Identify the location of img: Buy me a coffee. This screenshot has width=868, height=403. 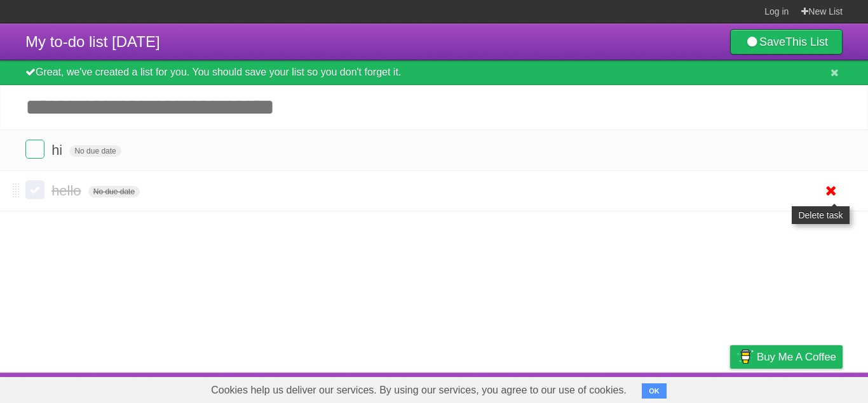
(744, 357).